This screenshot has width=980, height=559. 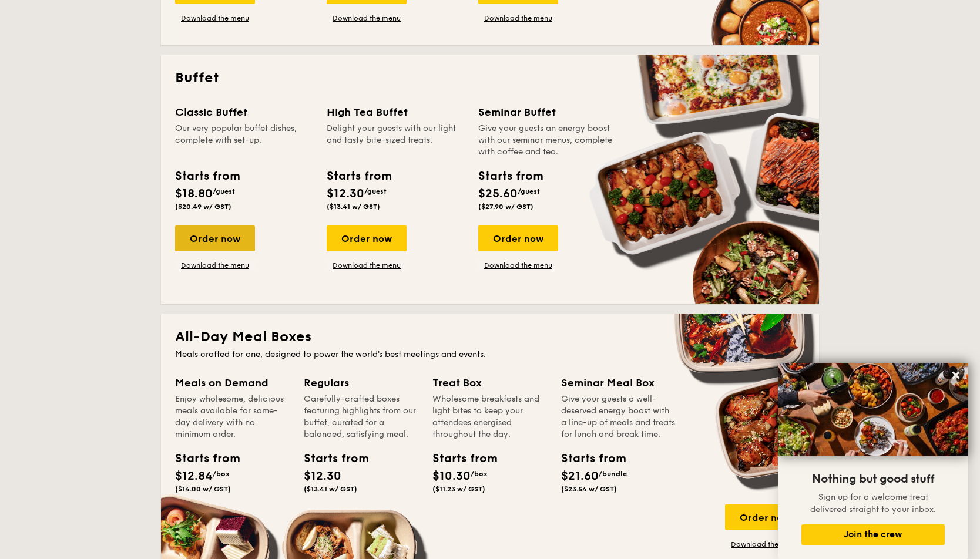 I want to click on div: Give your guests an energy boost with our seminar menus, complete with coffee and tea., so click(x=547, y=140).